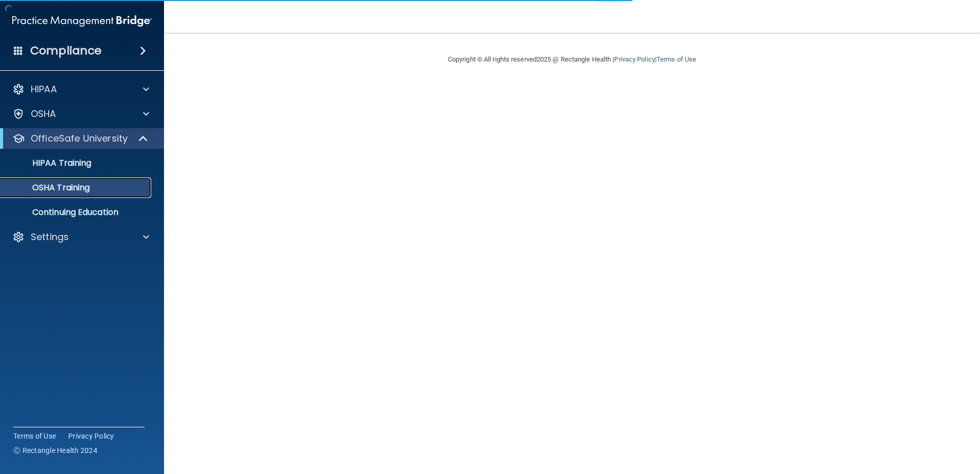 The height and width of the screenshot is (474, 980). Describe the element at coordinates (76, 213) in the screenshot. I see `p: Continuing Education` at that location.